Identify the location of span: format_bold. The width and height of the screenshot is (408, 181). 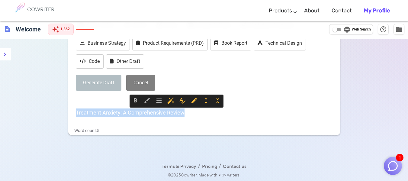
(135, 100).